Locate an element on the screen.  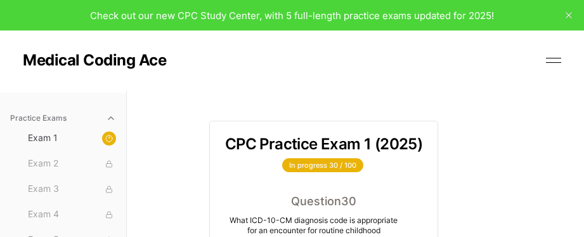
div: Question 30 is located at coordinates (324, 201).